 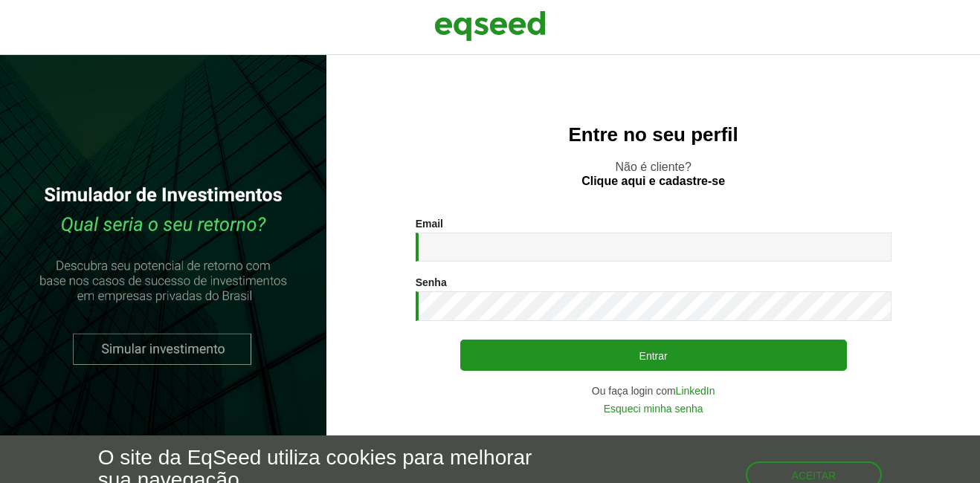 What do you see at coordinates (653, 181) in the screenshot?
I see `a: Clique aqui e cadastre-se` at bounding box center [653, 181].